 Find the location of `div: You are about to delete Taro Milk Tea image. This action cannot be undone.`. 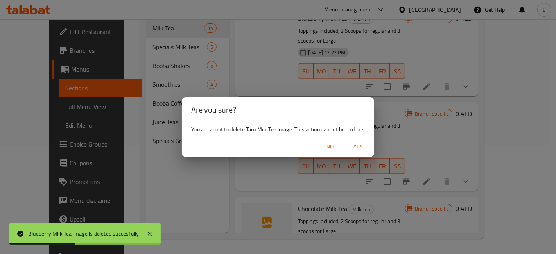

div: You are about to delete Taro Milk Tea image. This action cannot be undone. is located at coordinates (278, 129).